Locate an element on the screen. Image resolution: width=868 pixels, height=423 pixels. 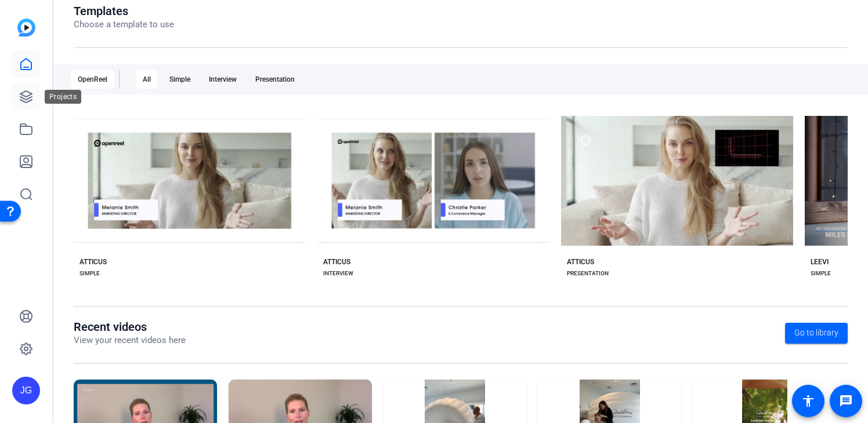
div: LEEVI is located at coordinates (819, 262).